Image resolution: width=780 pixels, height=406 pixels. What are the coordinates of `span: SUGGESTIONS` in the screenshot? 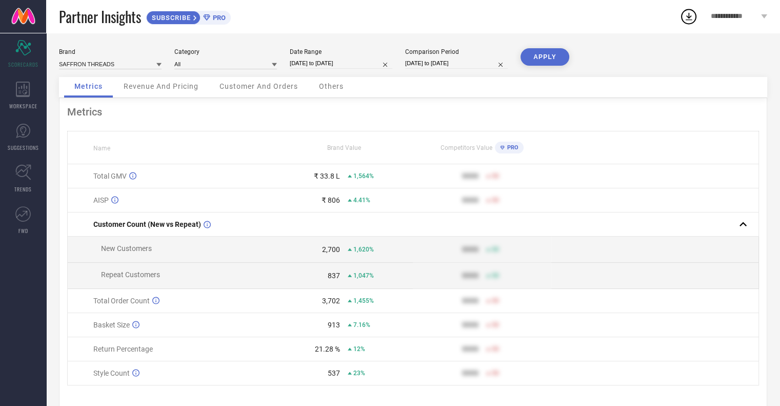 It's located at (23, 147).